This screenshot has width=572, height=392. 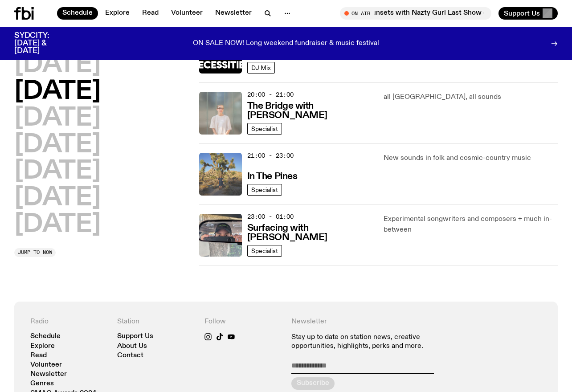 What do you see at coordinates (130, 355) in the screenshot?
I see `a: Contact` at bounding box center [130, 355].